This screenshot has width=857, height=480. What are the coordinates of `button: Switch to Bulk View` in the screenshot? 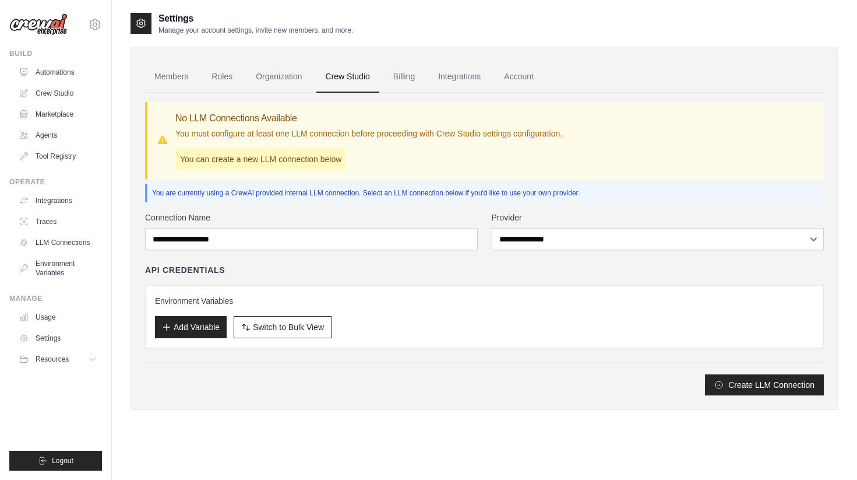 It's located at (283, 327).